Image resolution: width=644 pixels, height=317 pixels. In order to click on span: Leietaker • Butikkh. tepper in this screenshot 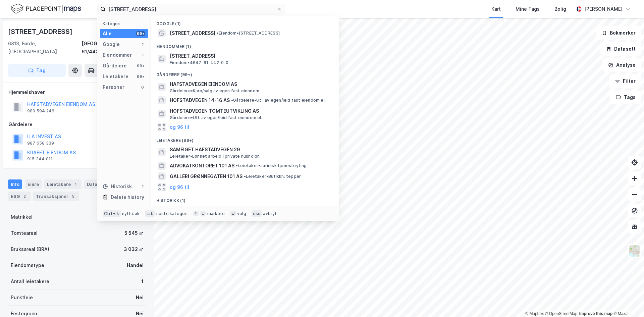, I will do `click(272, 176)`.